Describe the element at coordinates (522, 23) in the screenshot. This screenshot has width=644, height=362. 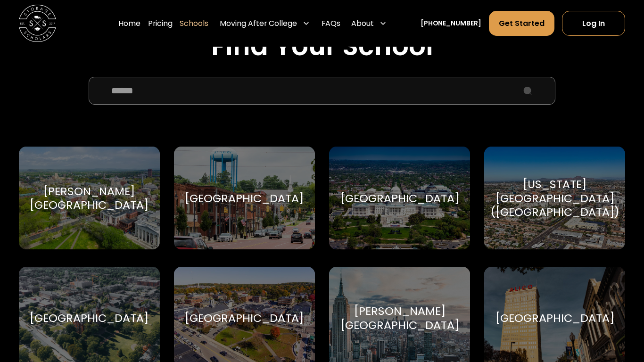
I see `a: Get Started` at that location.